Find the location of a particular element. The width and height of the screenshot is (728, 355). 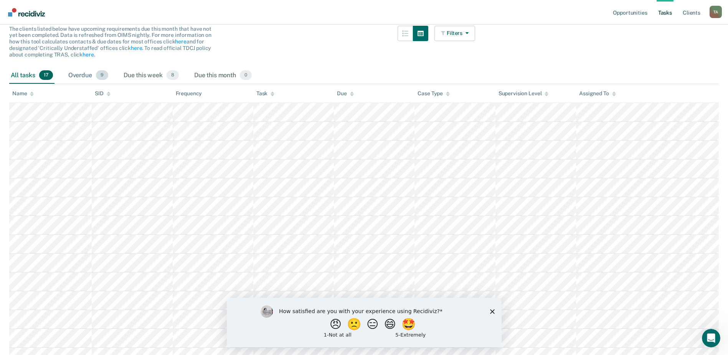

img: Profile image for Kim is located at coordinates (40, 14).